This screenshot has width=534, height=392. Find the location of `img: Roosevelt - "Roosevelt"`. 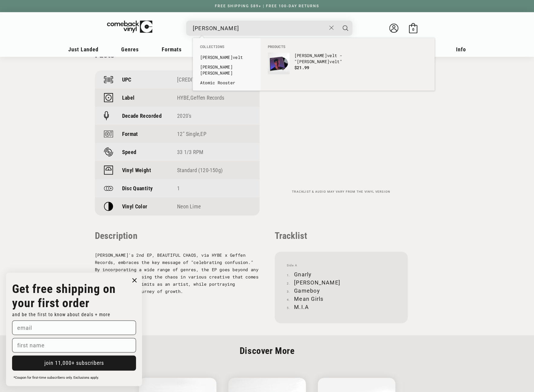

img: Roosevelt - "Roosevelt" is located at coordinates (279, 63).